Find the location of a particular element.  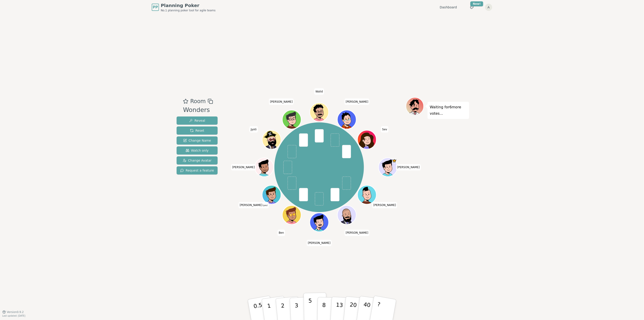

p: Waiting for 6 more votes... is located at coordinates (448, 110).